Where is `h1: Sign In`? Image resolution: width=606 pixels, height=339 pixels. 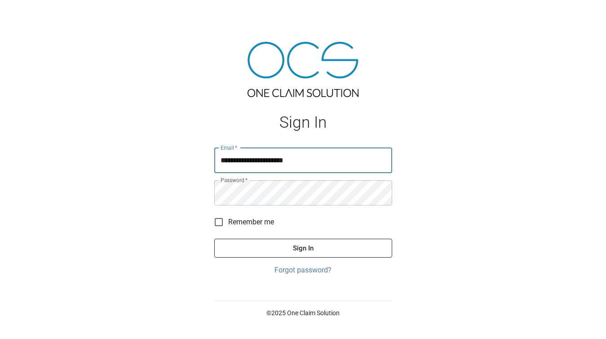 h1: Sign In is located at coordinates (303, 122).